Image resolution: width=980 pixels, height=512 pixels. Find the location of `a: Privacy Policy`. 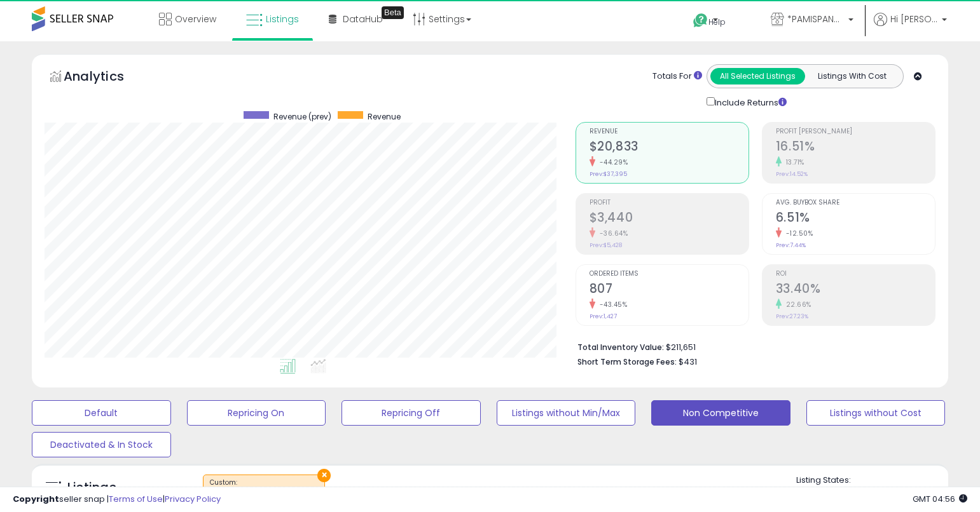

a: Privacy Policy is located at coordinates (192, 498).